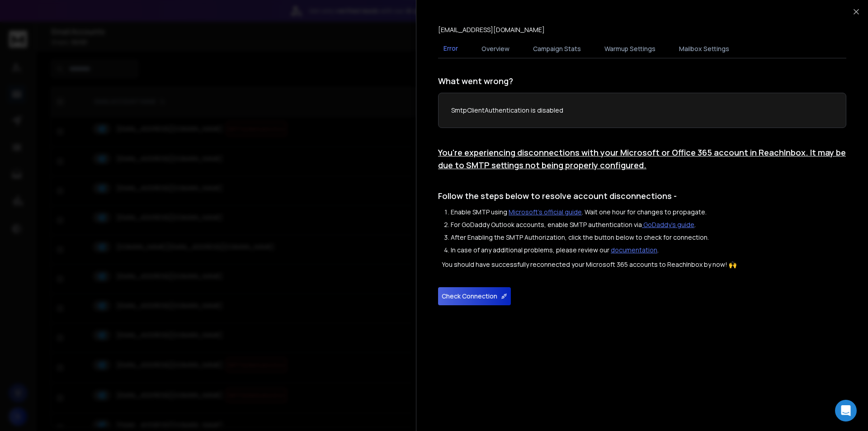 This screenshot has height=431, width=868. Describe the element at coordinates (642, 159) in the screenshot. I see `h1: You're experiencing disconnections with your Microsoft or Office 365 account in ReachInbox. It ma...` at that location.